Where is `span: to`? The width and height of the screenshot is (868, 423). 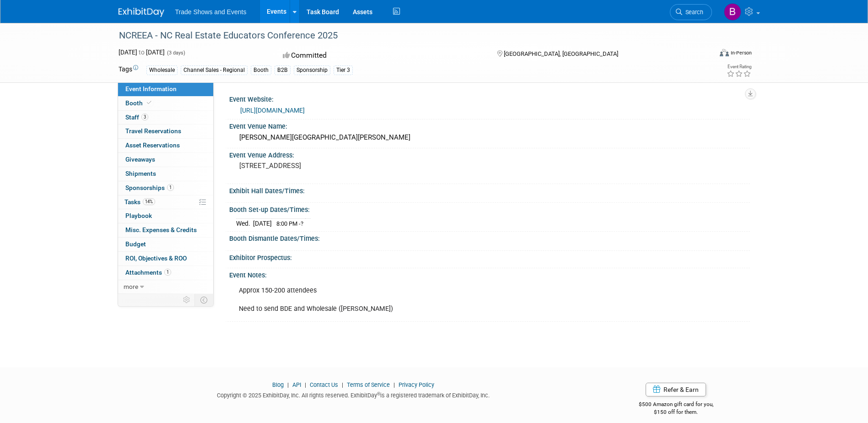
span: to is located at coordinates (141, 52).